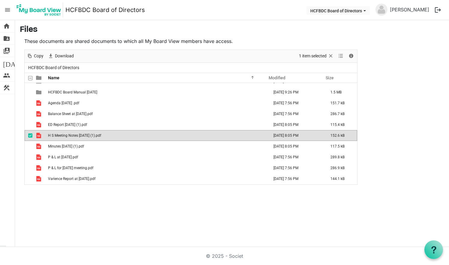 Image resolution: width=449 pixels, height=265 pixels. What do you see at coordinates (61, 56) in the screenshot?
I see `div: Download` at bounding box center [61, 56].